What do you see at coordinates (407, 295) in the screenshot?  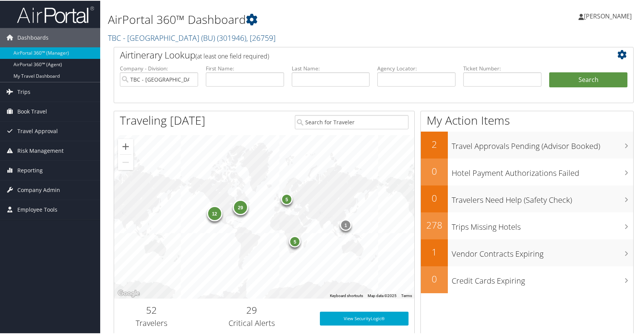 I see `a: Terms (opens in new tab)` at bounding box center [407, 295].